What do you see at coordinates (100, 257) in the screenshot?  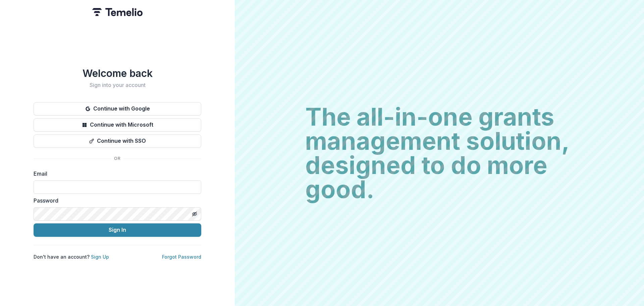 I see `a: Sign Up` at bounding box center [100, 257].